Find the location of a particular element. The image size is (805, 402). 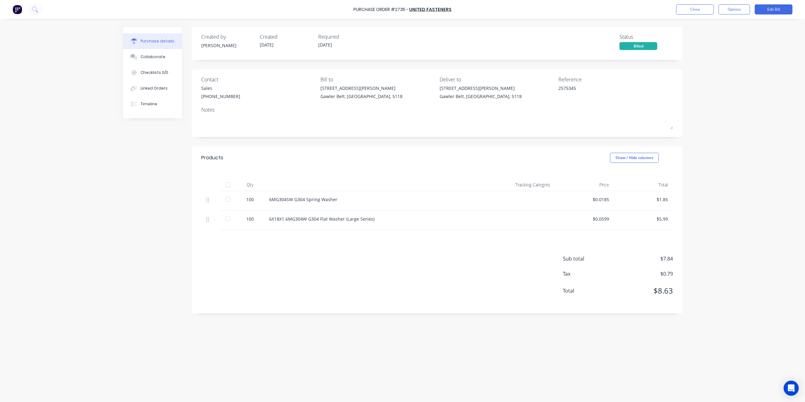

button: Options is located at coordinates (734, 9).